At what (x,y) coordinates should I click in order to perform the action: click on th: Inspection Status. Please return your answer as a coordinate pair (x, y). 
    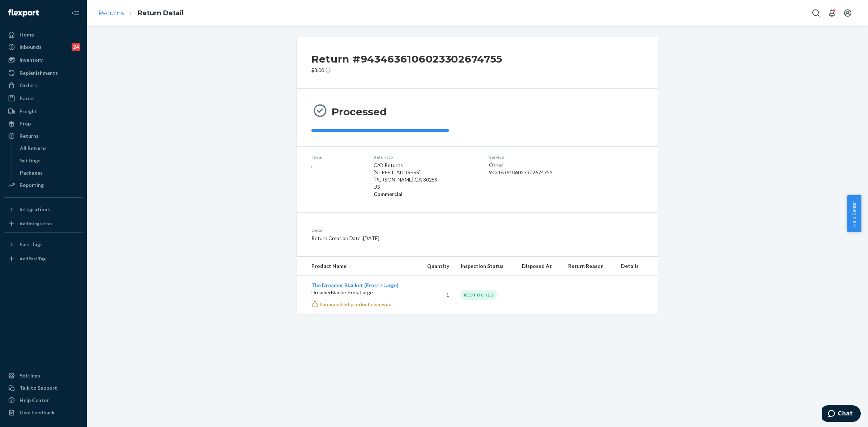
    Looking at the image, I should click on (485, 266).